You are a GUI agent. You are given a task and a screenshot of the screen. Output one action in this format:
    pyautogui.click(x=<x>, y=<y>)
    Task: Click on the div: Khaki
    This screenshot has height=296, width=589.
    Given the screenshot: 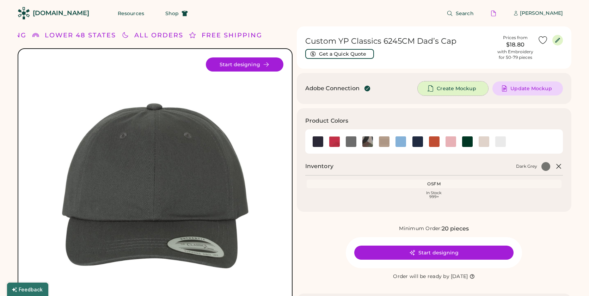 What is the action you would take?
    pyautogui.click(x=384, y=142)
    